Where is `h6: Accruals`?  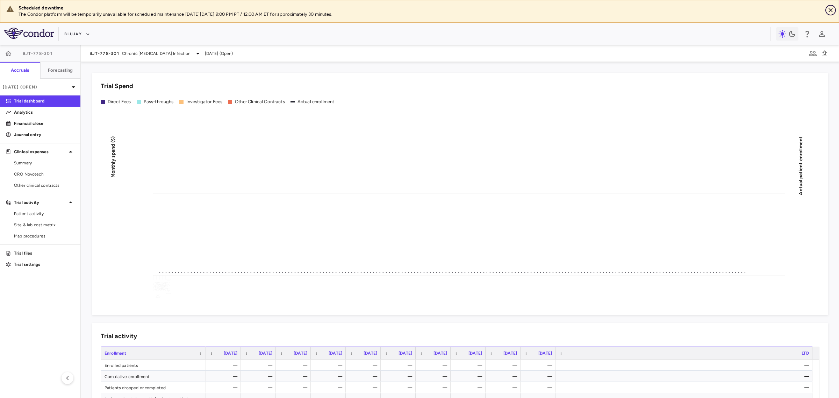 h6: Accruals is located at coordinates (20, 70).